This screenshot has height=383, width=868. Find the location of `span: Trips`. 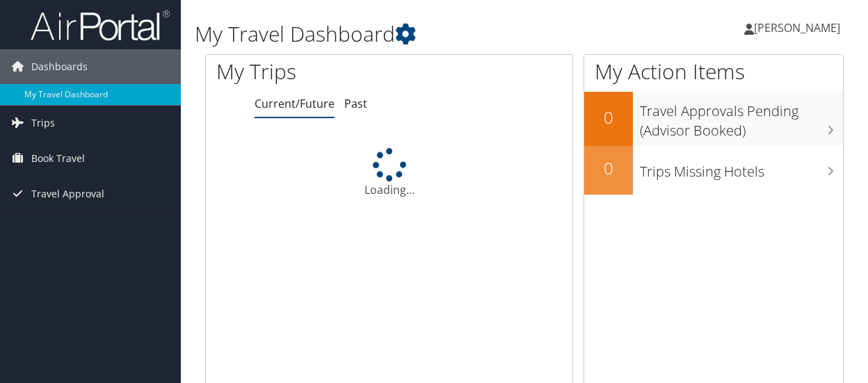

span: Trips is located at coordinates (43, 123).